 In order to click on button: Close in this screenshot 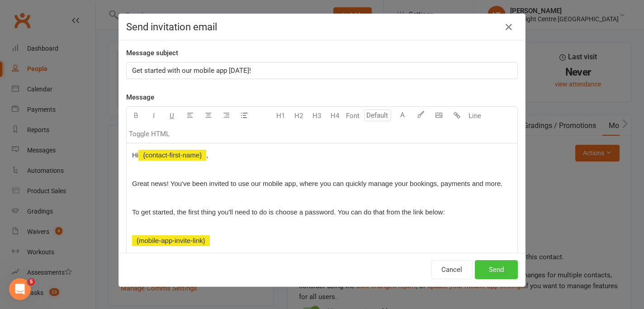, I will do `click(508, 27)`.